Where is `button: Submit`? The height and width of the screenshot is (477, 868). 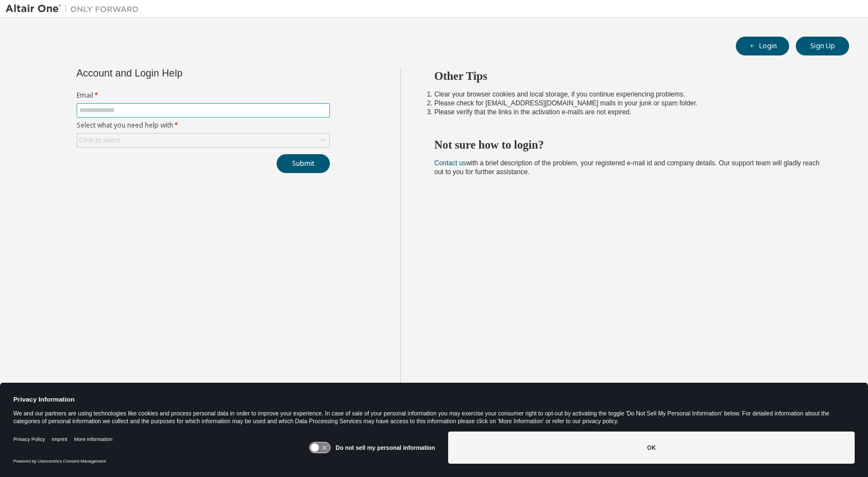 button: Submit is located at coordinates (303, 164).